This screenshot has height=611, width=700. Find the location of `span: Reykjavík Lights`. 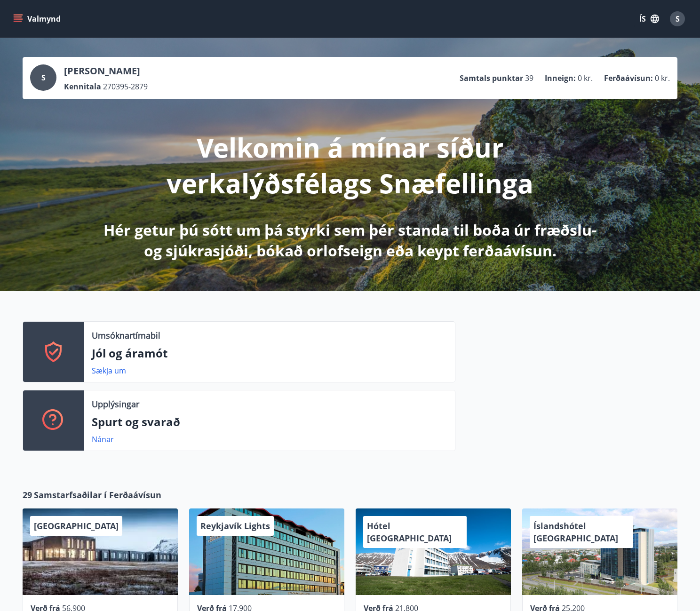

span: Reykjavík Lights is located at coordinates (235, 526).